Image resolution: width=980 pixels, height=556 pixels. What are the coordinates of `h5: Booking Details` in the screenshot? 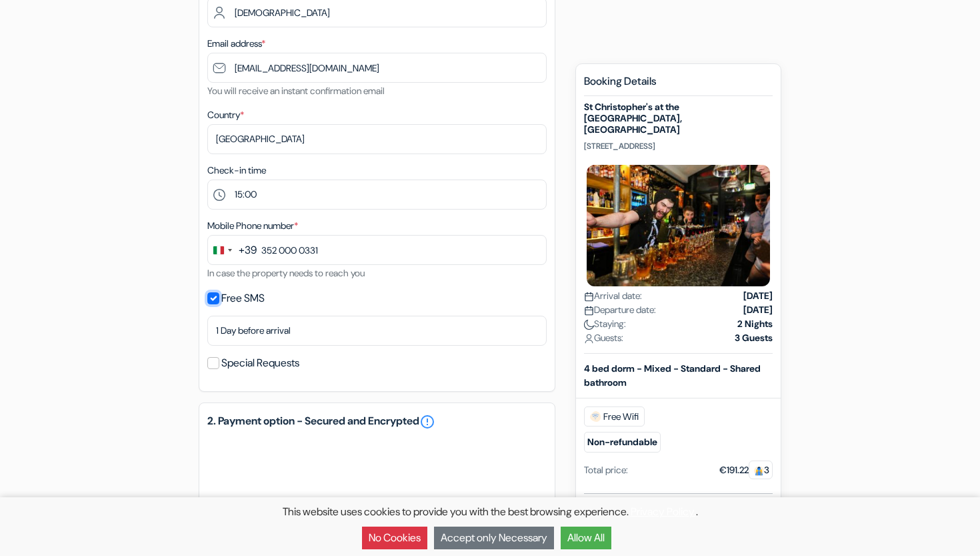 It's located at (678, 86).